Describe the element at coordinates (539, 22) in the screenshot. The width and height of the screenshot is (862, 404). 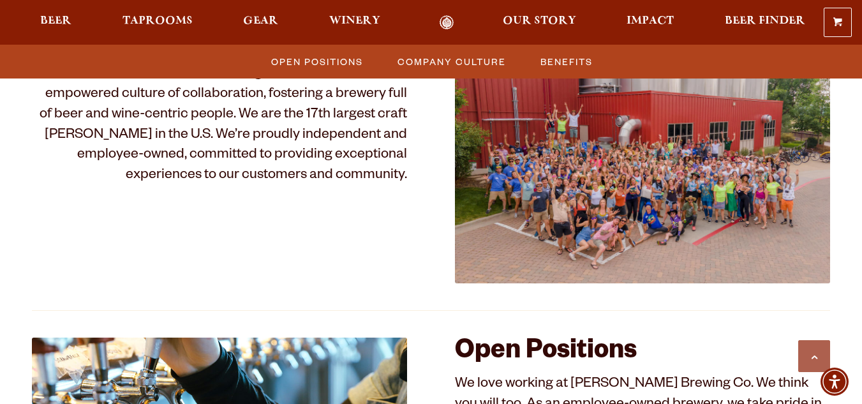
I see `a: Our Story` at that location.